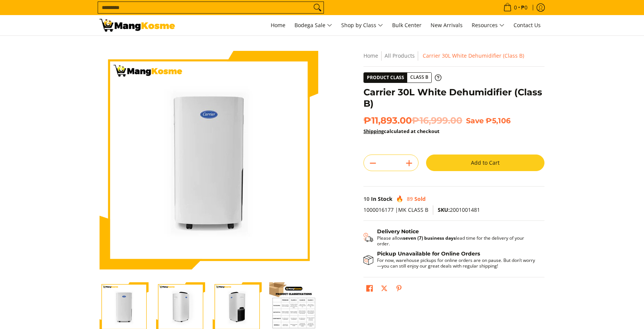 The image size is (644, 329). What do you see at coordinates (384, 289) in the screenshot?
I see `a: Post on X` at bounding box center [384, 289].